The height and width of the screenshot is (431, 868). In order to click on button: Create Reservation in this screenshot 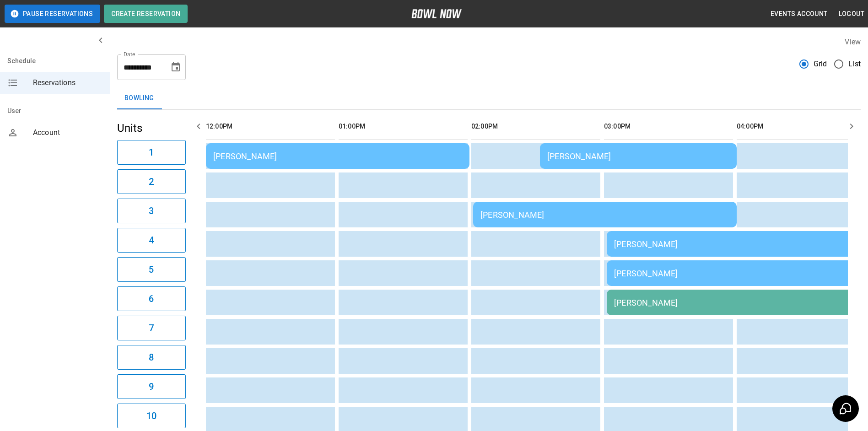, I will do `click(146, 14)`.